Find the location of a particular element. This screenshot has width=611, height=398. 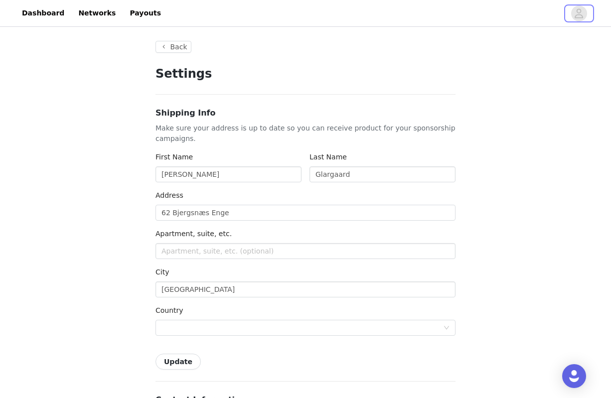

a: Payouts is located at coordinates (145, 13).